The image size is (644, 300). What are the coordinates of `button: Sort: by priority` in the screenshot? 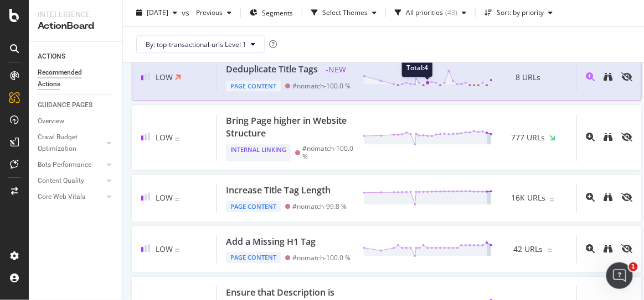 It's located at (518, 14).